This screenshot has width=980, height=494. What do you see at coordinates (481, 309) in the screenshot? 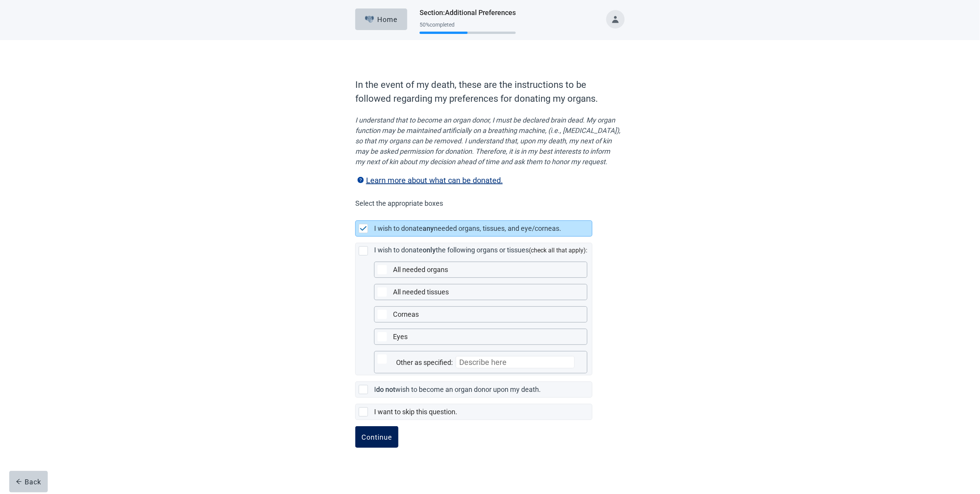
I see `div: (check all that apply):` at bounding box center [481, 309].